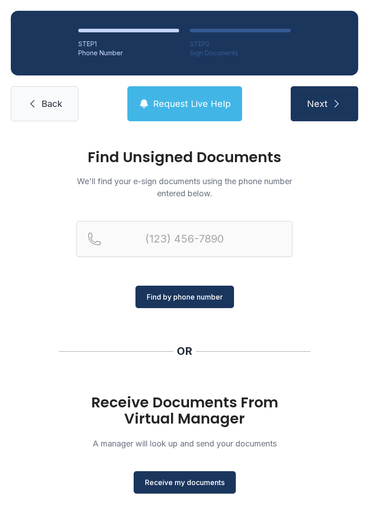 The image size is (369, 508). I want to click on div: Phone Number, so click(129, 53).